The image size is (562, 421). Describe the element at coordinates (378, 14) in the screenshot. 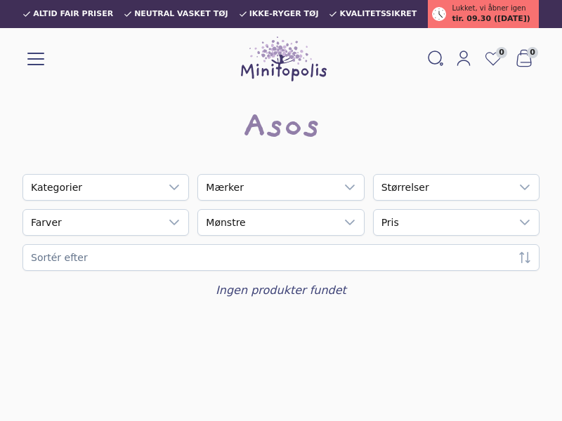

I see `span: Kvalitetssikret` at that location.